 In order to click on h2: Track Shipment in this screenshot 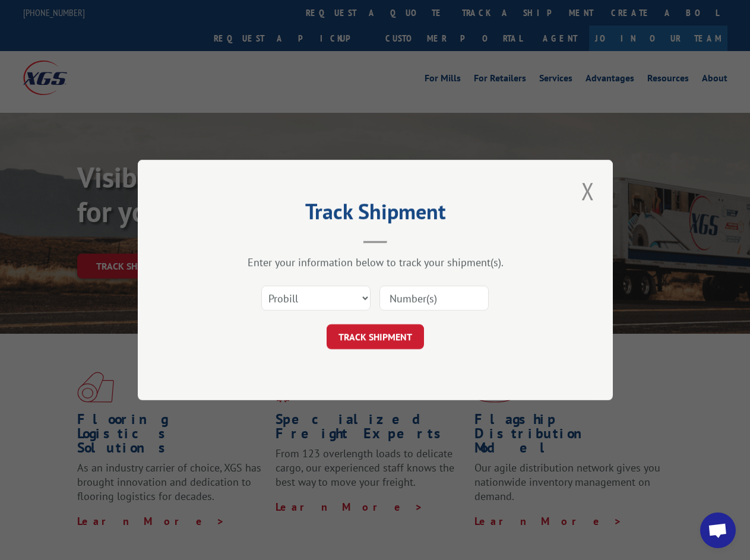, I will do `click(376, 214)`.